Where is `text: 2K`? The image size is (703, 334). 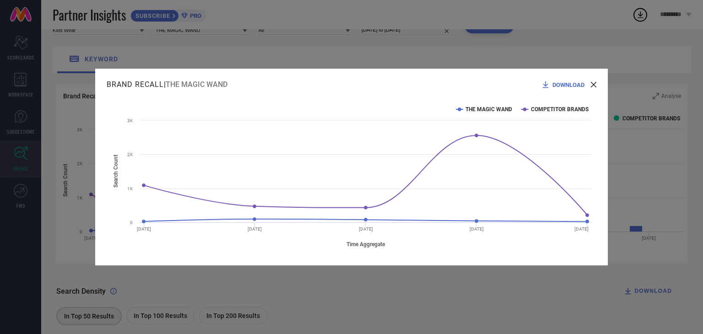
text: 2K is located at coordinates (130, 154).